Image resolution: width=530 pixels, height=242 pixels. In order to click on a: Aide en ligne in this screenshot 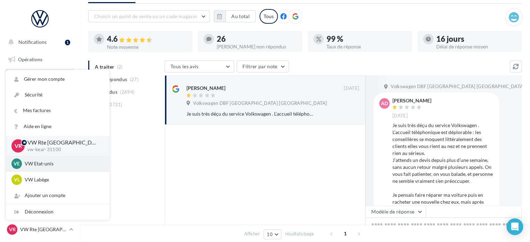, I will do `click(58, 126)`.